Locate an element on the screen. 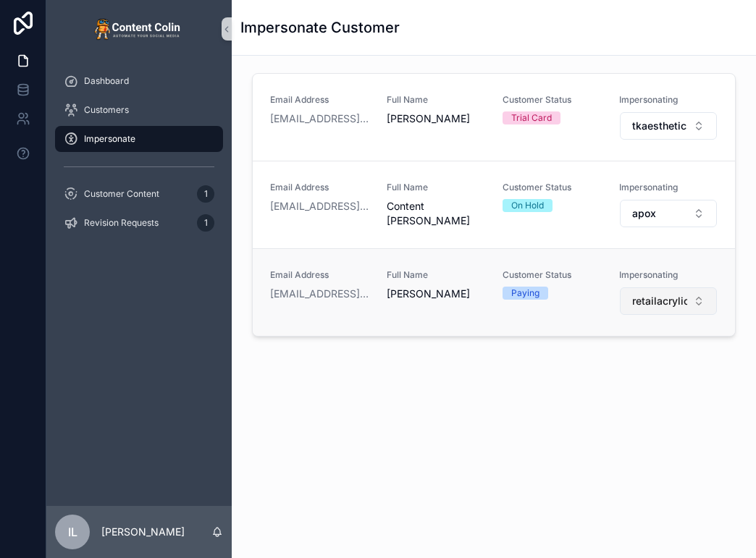  span: apox is located at coordinates (644, 213).